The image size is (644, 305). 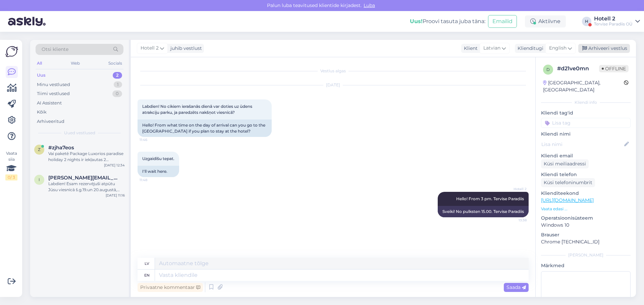 I want to click on span: inga.keisa@inbox.lv, so click(x=83, y=178).